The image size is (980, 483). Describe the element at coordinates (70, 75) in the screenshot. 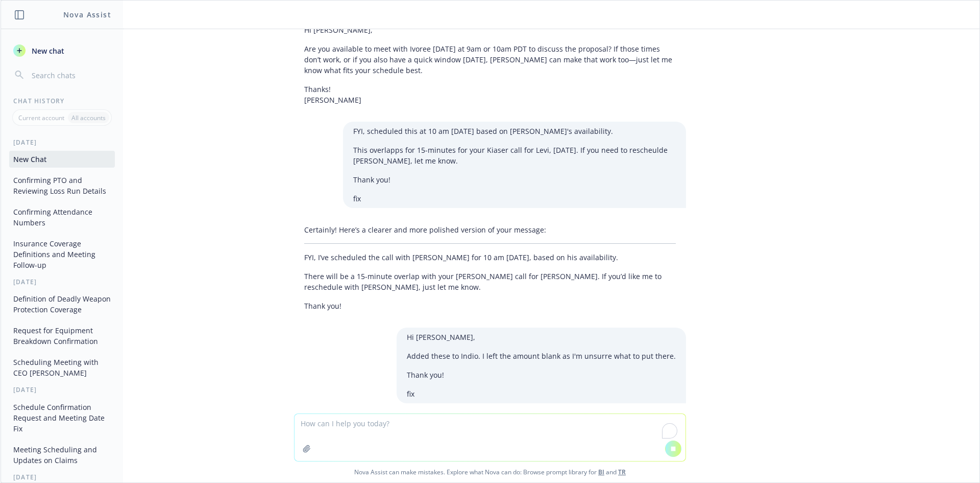

I see `input: Search chats` at that location.